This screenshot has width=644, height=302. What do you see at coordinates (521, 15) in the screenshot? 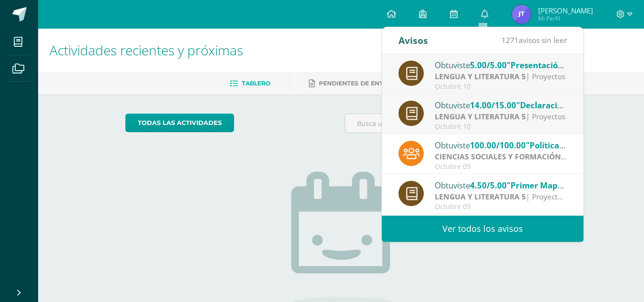
I see `img: d8a4356c7f24a8a50182b01e6d5bff1d.png` at bounding box center [521, 15].